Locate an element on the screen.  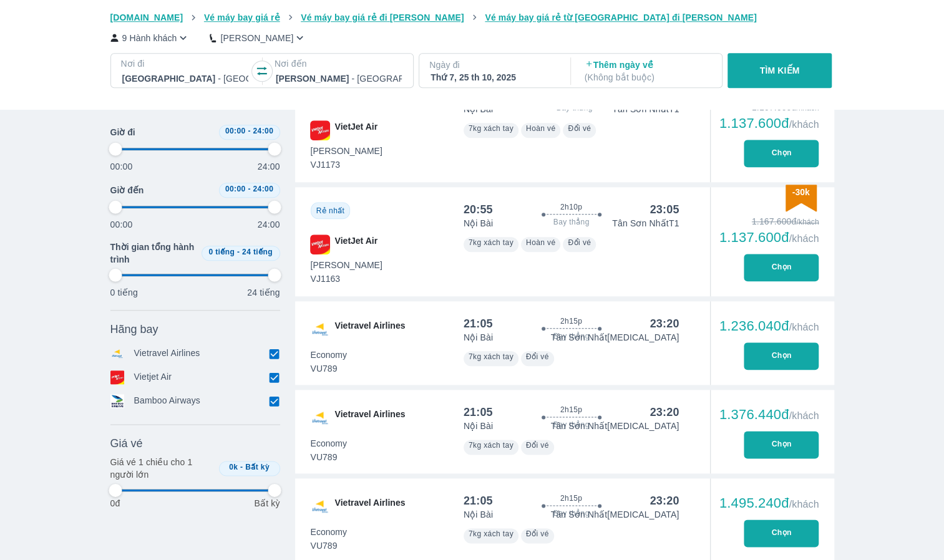
div: 1.137.600đ is located at coordinates (769, 124).